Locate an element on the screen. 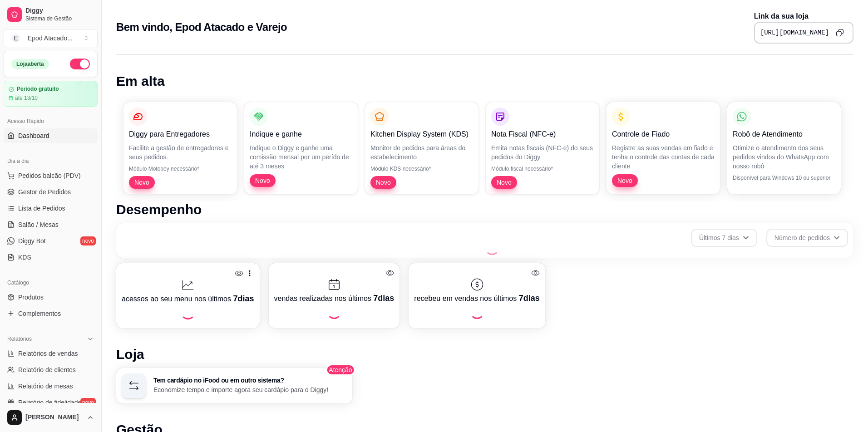 The image size is (868, 432). p: Monitor de pedidos para áreas do estabelecimento is located at coordinates (422, 152).